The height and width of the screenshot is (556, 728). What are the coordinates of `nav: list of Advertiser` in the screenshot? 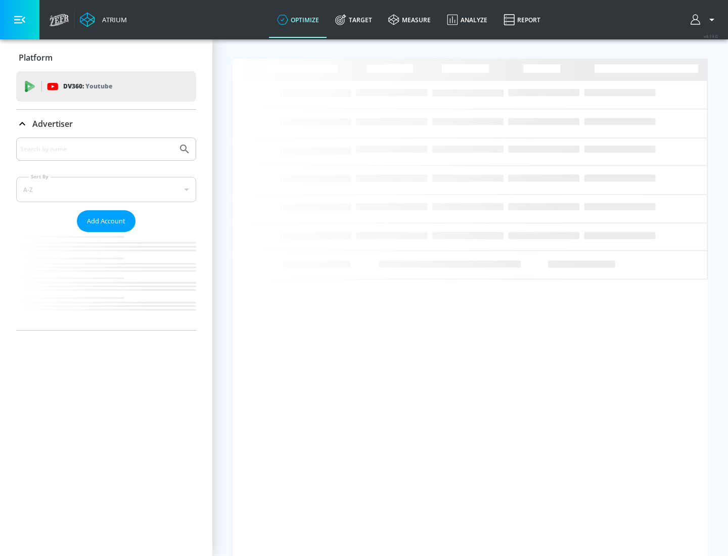 It's located at (106, 281).